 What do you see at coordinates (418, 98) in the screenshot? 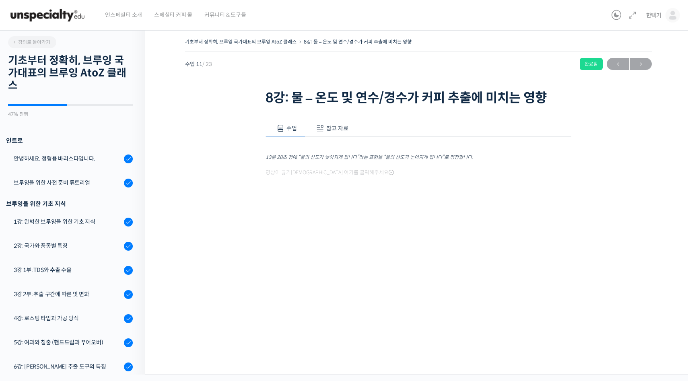
I see `h1: 8강: 물 – 온도 및 연수/경수가 커피 추출에 미치는 영향` at bounding box center [418, 98].